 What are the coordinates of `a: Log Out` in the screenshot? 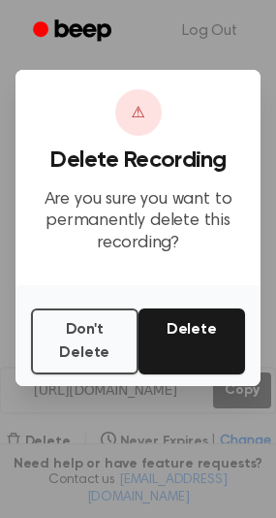 It's located at (209, 31).